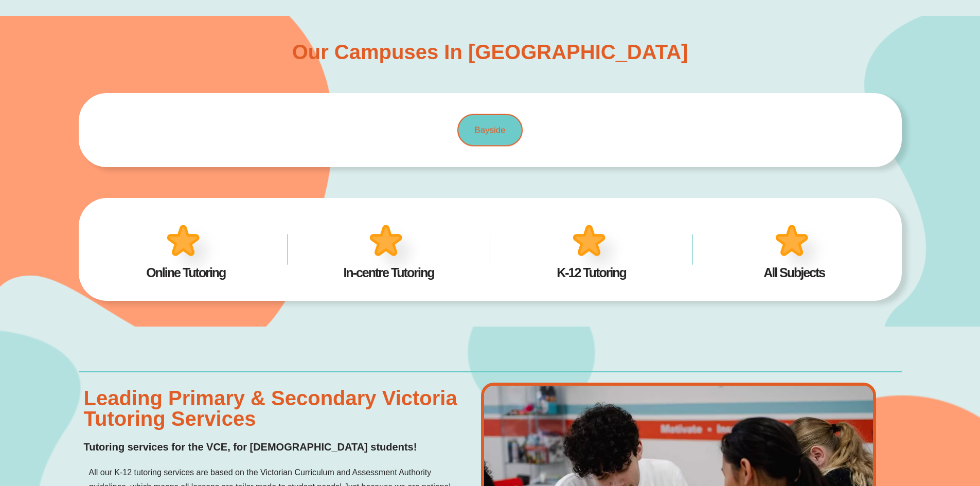 This screenshot has width=980, height=486. Describe the element at coordinates (490, 129) in the screenshot. I see `span: Bayside` at that location.